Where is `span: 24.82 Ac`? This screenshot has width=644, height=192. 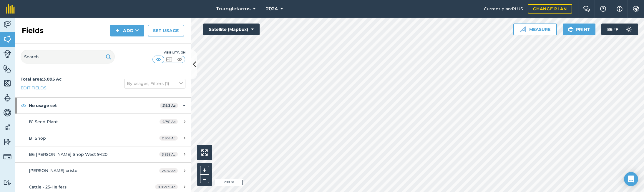 span: 24.82 Ac is located at coordinates (168, 171).